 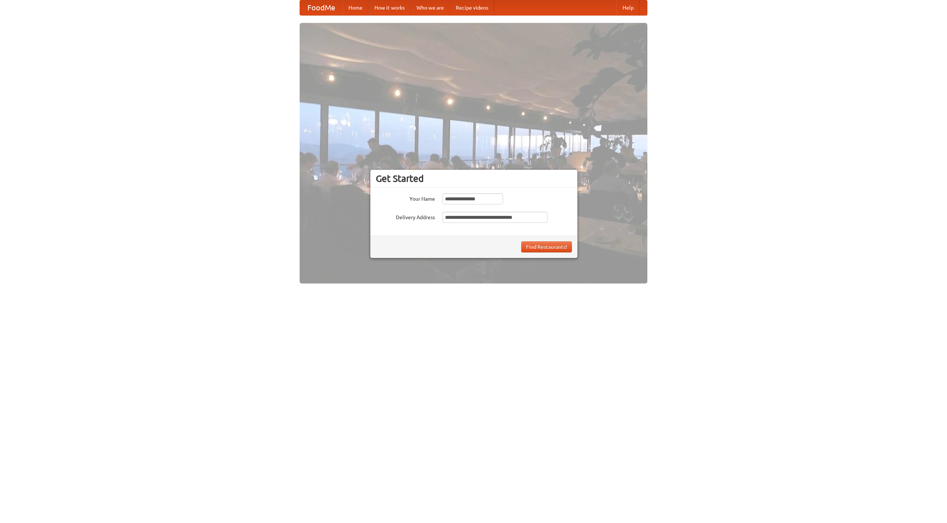 What do you see at coordinates (472, 8) in the screenshot?
I see `a: Recipe videos` at bounding box center [472, 8].